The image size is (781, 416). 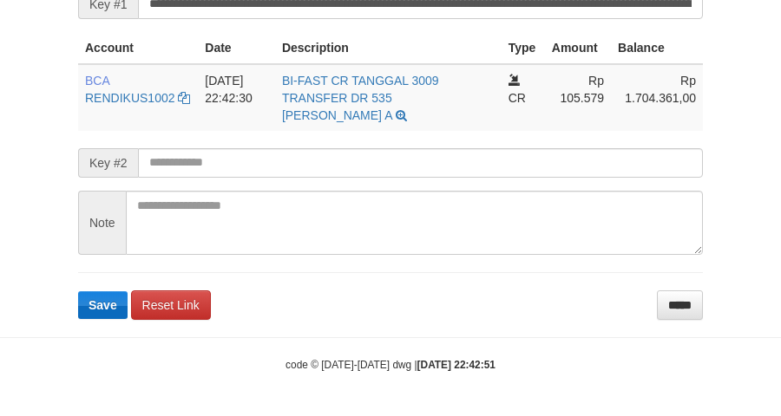 I want to click on button: Save, so click(x=102, y=305).